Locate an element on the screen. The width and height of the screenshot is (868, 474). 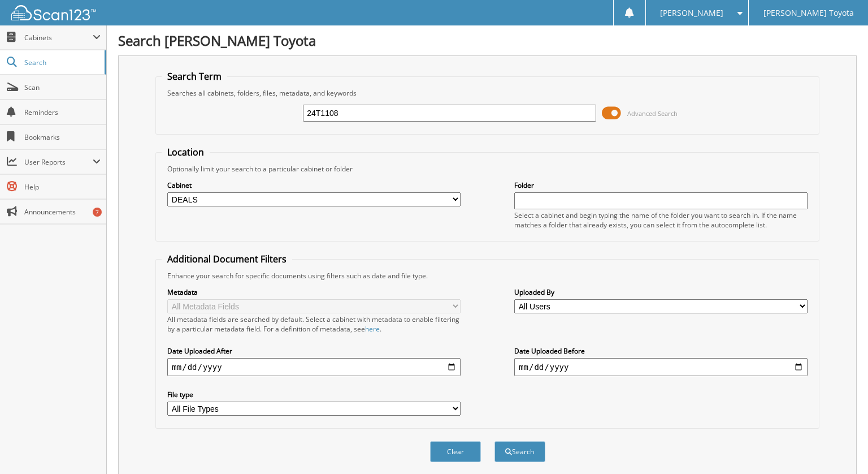
span: Advanced Search is located at coordinates (652, 113).